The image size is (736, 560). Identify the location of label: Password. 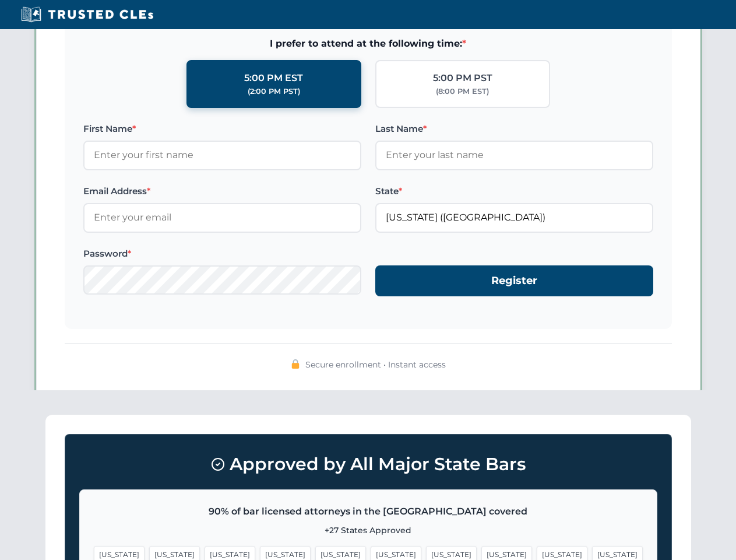
(222, 253).